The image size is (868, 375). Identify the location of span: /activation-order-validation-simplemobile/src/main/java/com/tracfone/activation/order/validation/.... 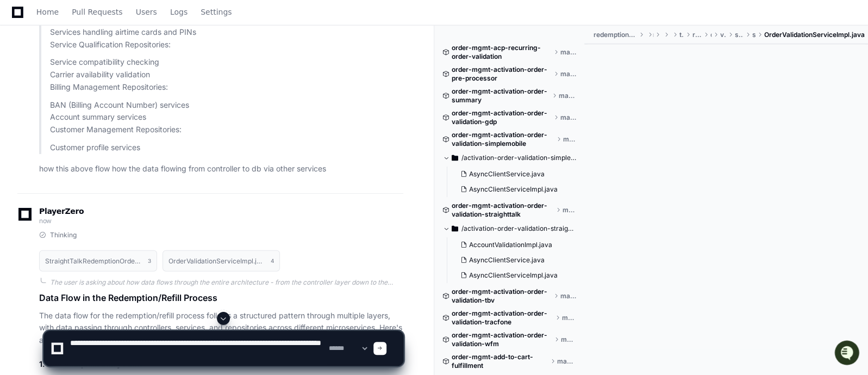
(519, 158).